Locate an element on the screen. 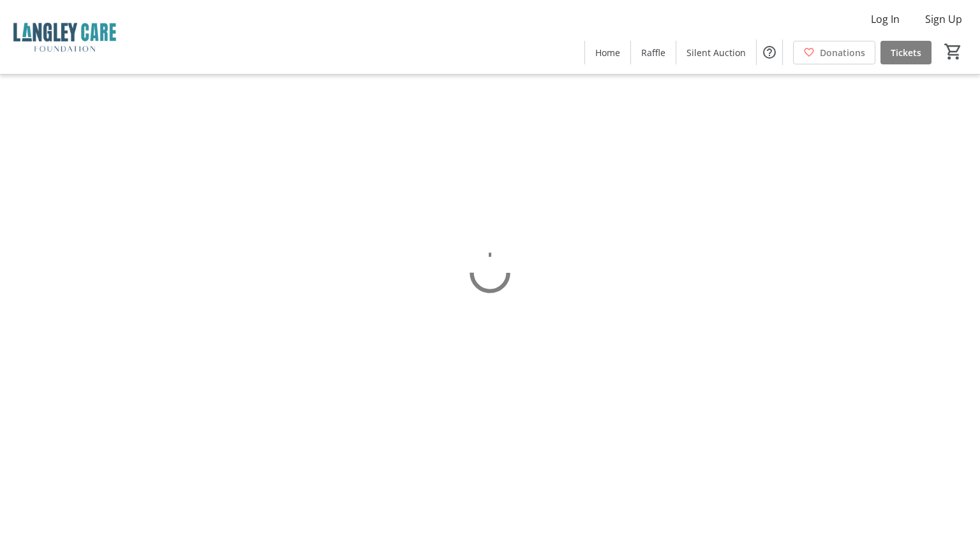  a: Raffle is located at coordinates (653, 52).